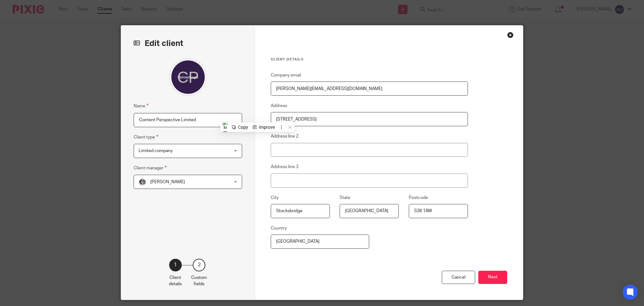  Describe the element at coordinates (188, 43) in the screenshot. I see `h2: Edit client` at that location.